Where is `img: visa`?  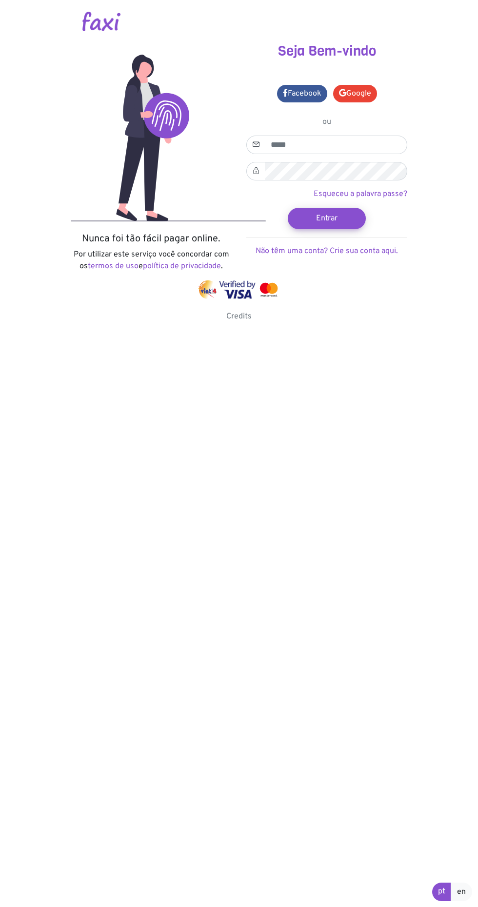 img: visa is located at coordinates (237, 290).